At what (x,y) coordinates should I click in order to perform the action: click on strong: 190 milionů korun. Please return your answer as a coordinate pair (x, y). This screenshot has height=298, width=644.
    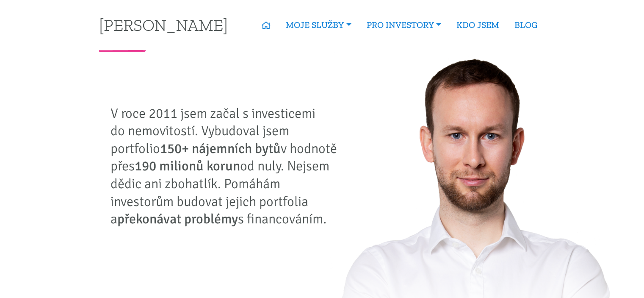
    Looking at the image, I should click on (187, 166).